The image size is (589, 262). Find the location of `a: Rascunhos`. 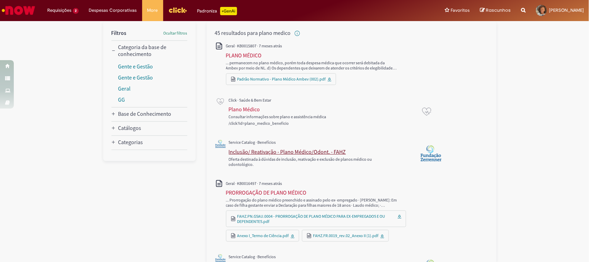

a: Rascunhos is located at coordinates (495, 10).